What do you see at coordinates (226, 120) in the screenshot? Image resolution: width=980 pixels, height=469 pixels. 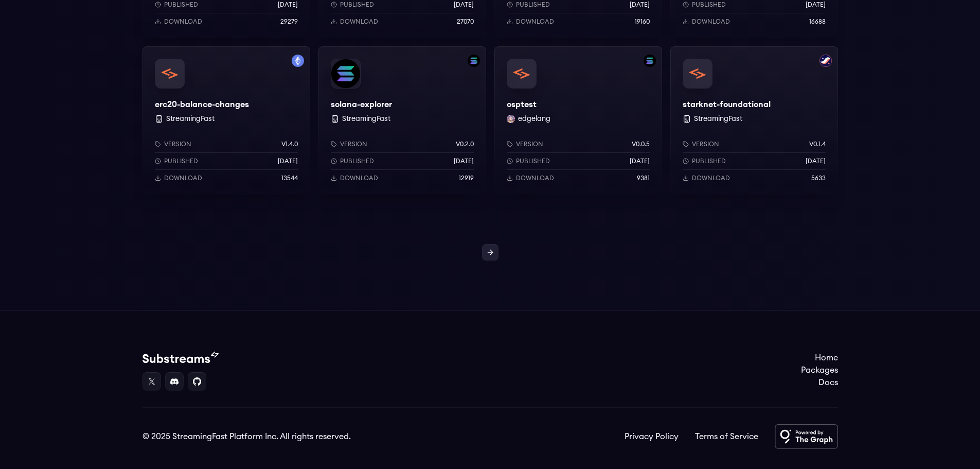 I see `a: Filter by mainnet networkerc20-balance-changeserc20-balance-changes StreamingFastVersionv1.4.0Pub...` at bounding box center [226, 120].